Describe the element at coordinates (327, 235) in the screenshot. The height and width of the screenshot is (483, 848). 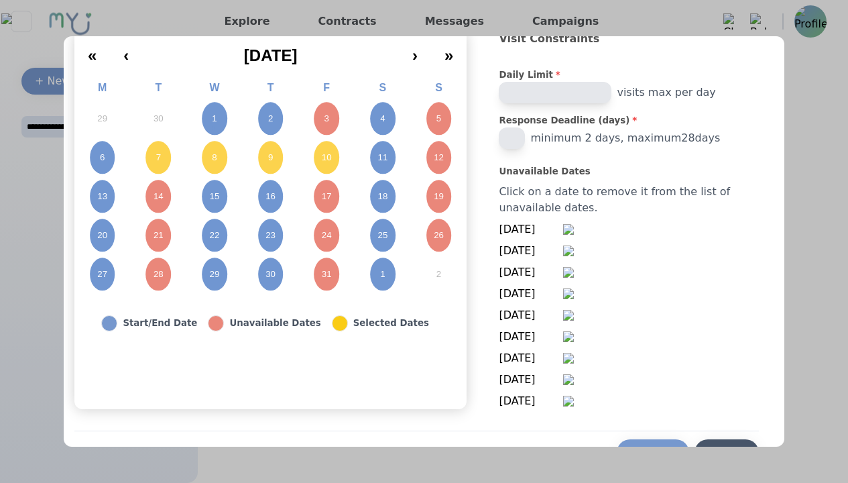
I see `abbr: October 24, 2025` at that location.